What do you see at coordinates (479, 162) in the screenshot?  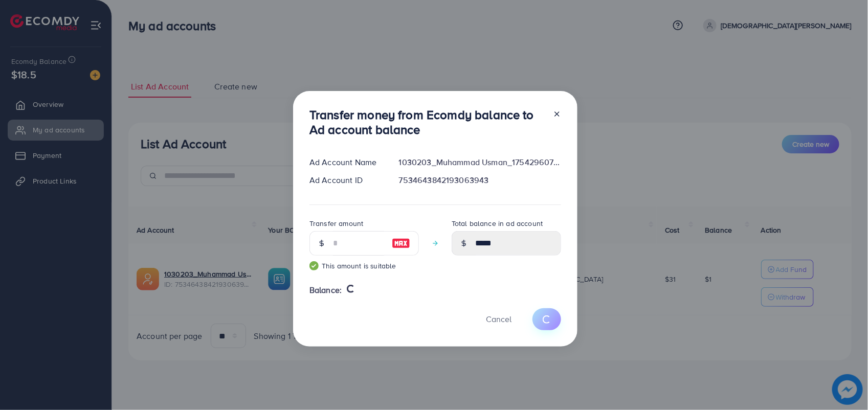 I see `div: 1030203_Muhammad Usman_1754296073204` at bounding box center [479, 162].